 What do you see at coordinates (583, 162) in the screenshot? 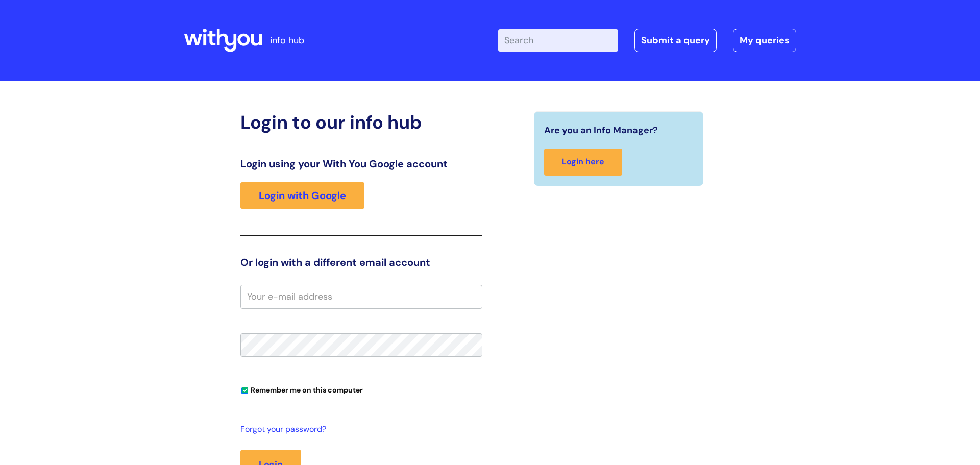
I see `a: Login here` at bounding box center [583, 162].